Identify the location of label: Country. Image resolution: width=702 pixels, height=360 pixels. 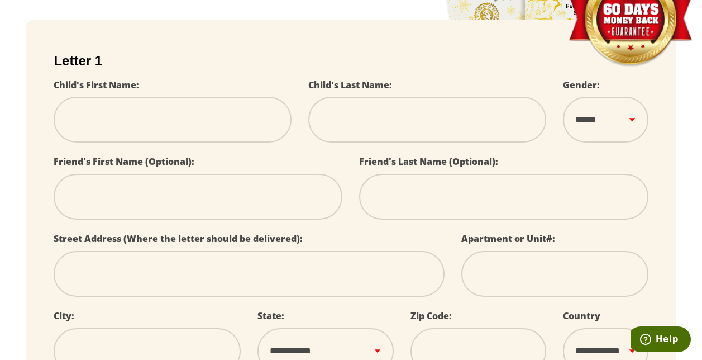
(582, 316).